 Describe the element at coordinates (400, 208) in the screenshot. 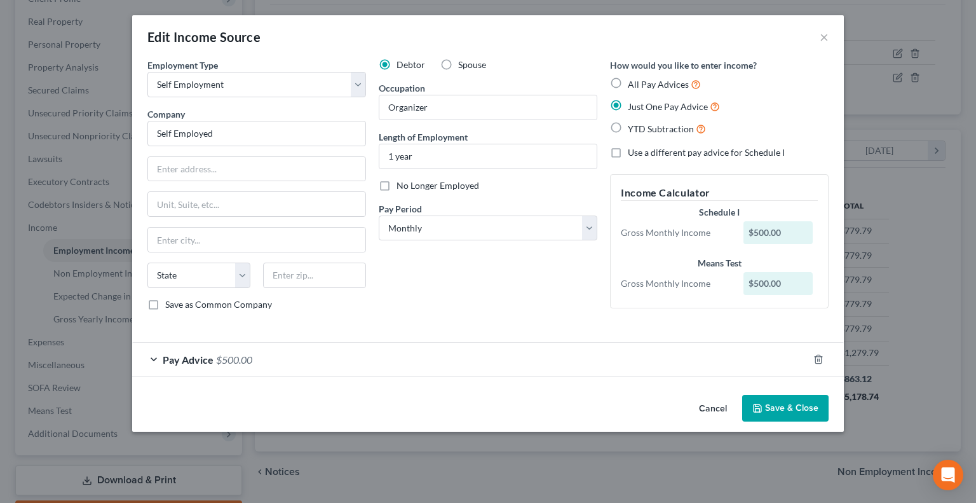

I see `span: Pay Period` at that location.